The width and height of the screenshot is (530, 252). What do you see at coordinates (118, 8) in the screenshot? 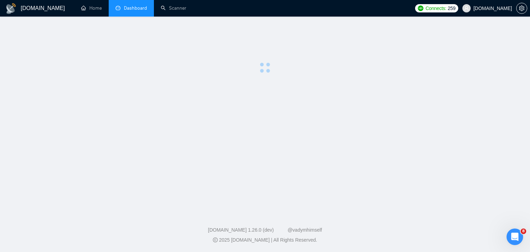
I see `span: dashboard` at bounding box center [118, 8].